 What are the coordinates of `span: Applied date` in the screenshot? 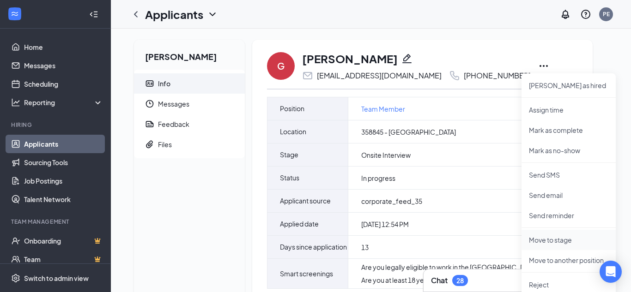 It's located at (299, 224).